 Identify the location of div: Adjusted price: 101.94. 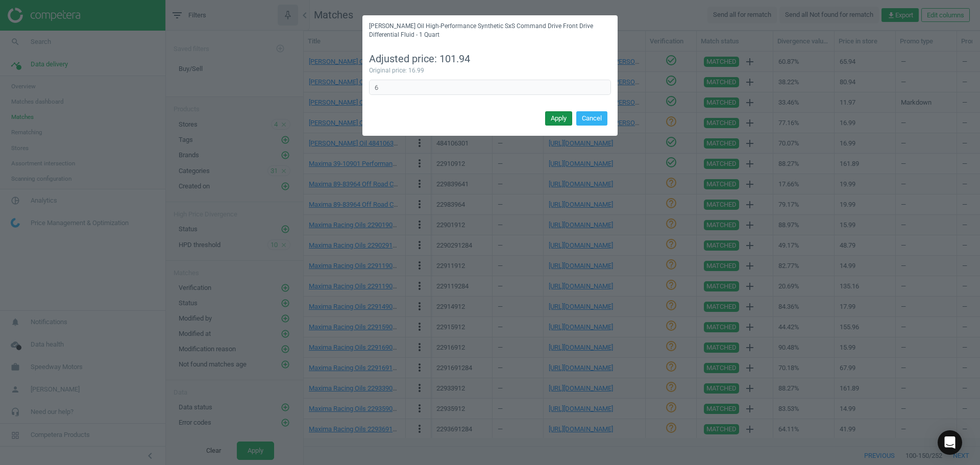
(490, 59).